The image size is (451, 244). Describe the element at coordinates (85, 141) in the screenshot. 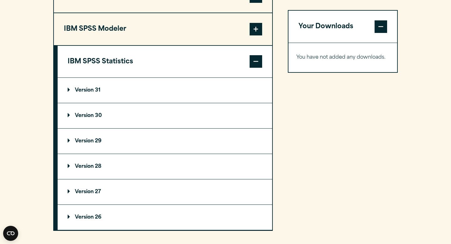

I see `p: Version 29` at that location.